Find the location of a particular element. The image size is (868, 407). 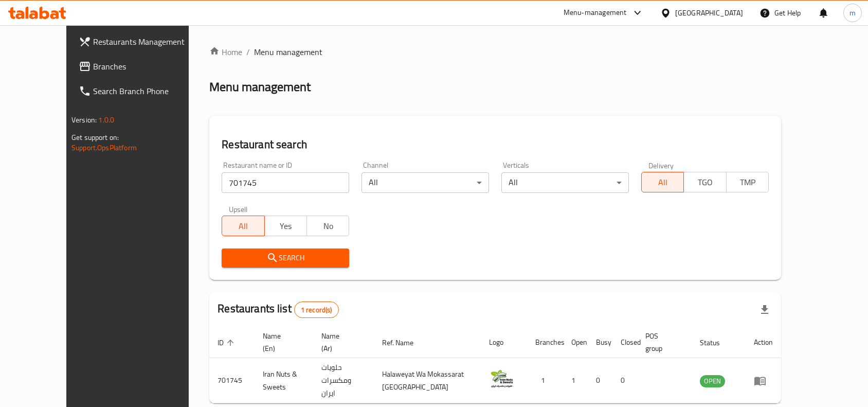

button: Yes is located at coordinates (285, 226).